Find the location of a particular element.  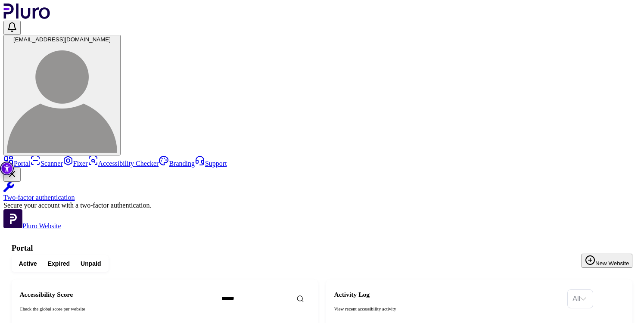

h2: Activity Log is located at coordinates (448, 295).